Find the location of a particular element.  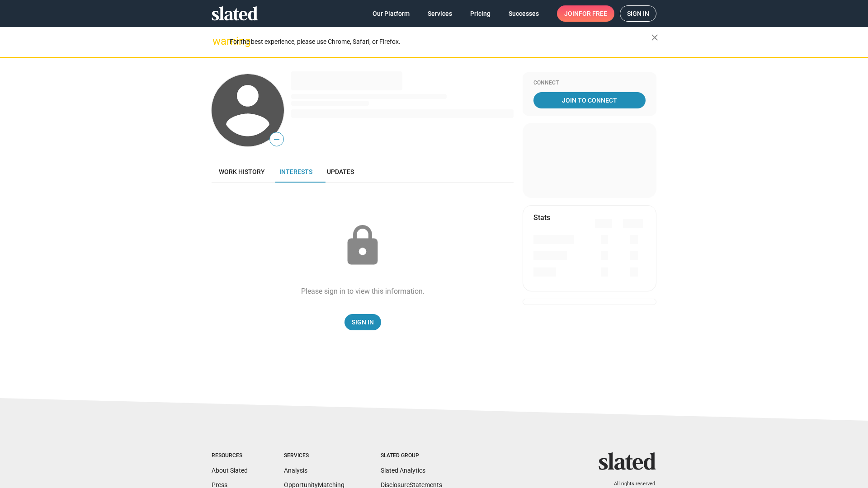

span: for free is located at coordinates (592, 14).